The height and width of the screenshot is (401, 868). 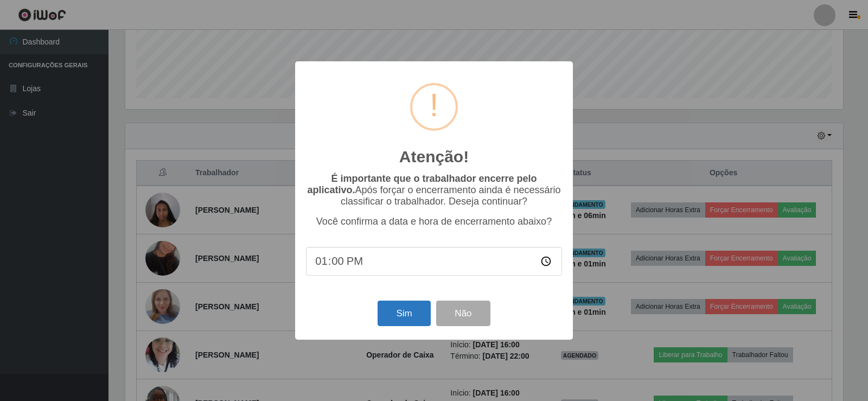 What do you see at coordinates (463, 313) in the screenshot?
I see `button: Não` at bounding box center [463, 313].